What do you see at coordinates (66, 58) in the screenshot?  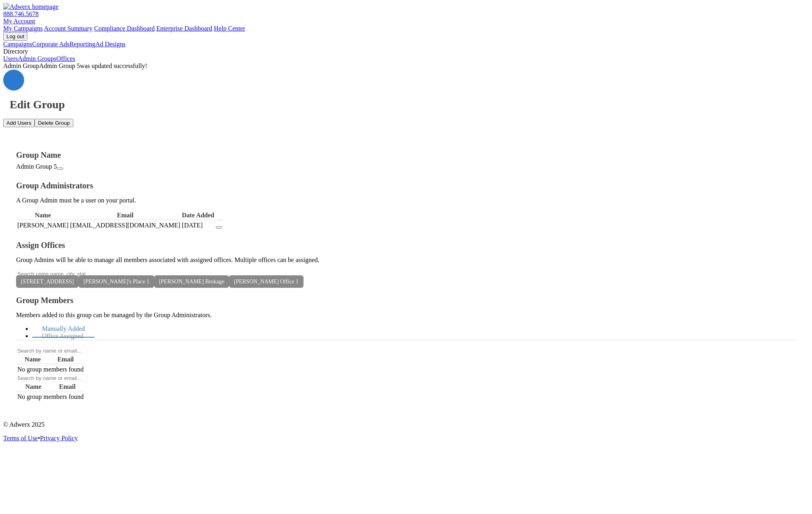 I see `a: Offices` at bounding box center [66, 58].